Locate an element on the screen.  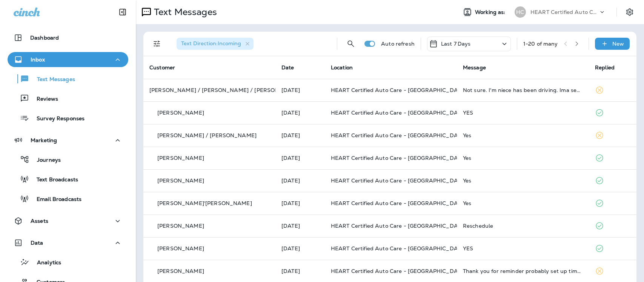
button: Reviews is located at coordinates (68, 98).